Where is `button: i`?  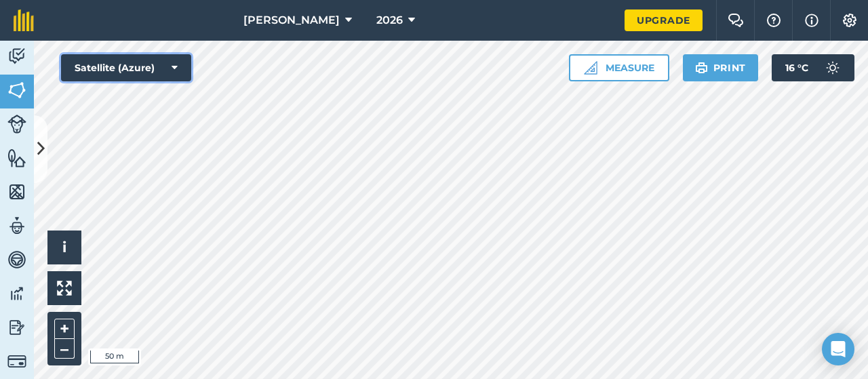 button: i is located at coordinates (65, 247).